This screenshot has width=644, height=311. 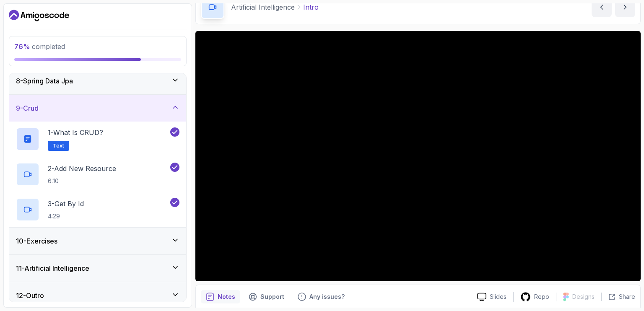 I want to click on p: Repo, so click(x=542, y=297).